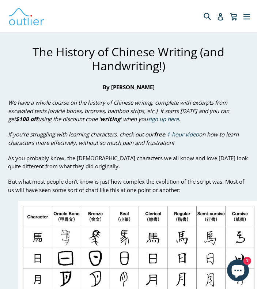  What do you see at coordinates (163, 119) in the screenshot?
I see `a: sign up here` at bounding box center [163, 119].